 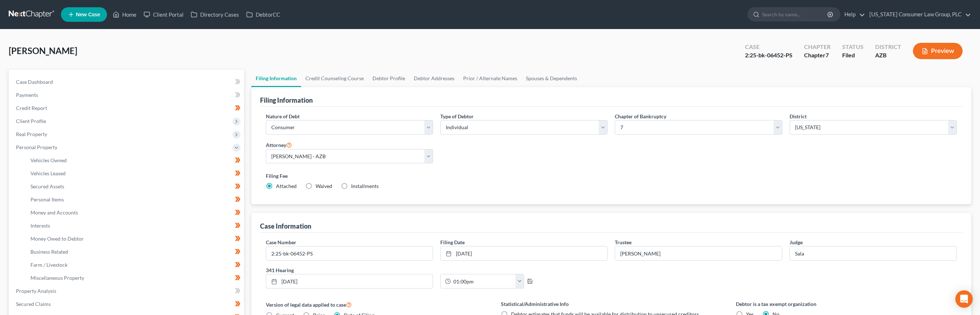 What do you see at coordinates (551, 78) in the screenshot?
I see `a: Spouses & Dependents` at bounding box center [551, 78].